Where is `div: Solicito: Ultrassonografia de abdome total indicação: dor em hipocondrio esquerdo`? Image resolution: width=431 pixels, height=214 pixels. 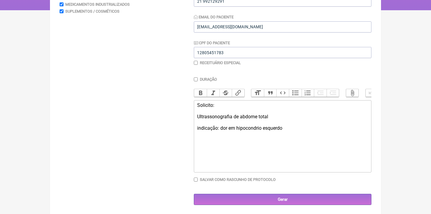 div: Solicito: Ultrassonografia de abdome total indicação: dor em hipocondrio esquerdo is located at coordinates (283, 117).